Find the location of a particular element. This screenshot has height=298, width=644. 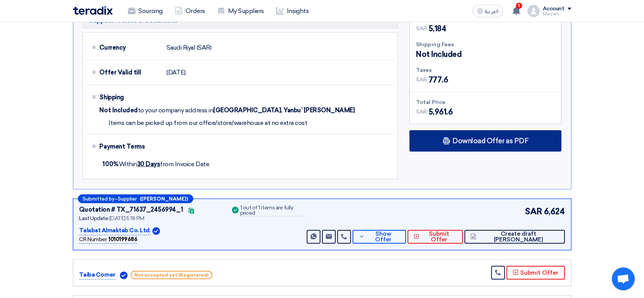

div: Offer Valid till is located at coordinates (130, 73).